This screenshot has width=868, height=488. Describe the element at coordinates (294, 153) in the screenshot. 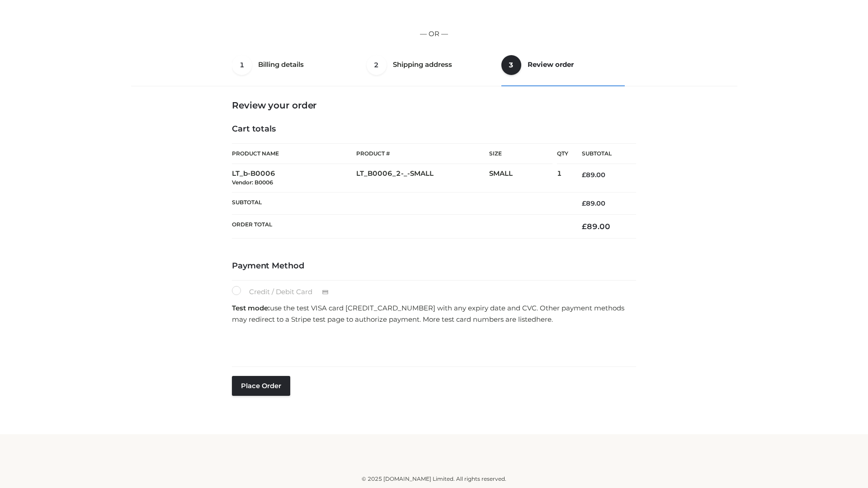

I see `th: Product Name` at that location.